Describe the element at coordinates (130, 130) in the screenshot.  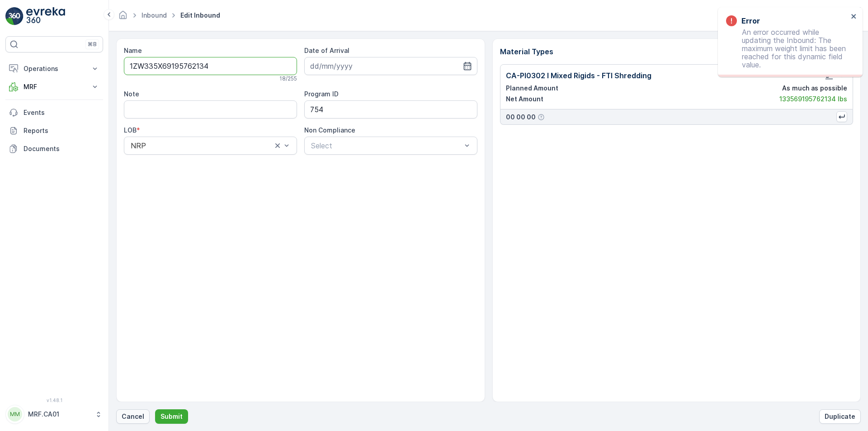
I see `label: LOB` at that location.